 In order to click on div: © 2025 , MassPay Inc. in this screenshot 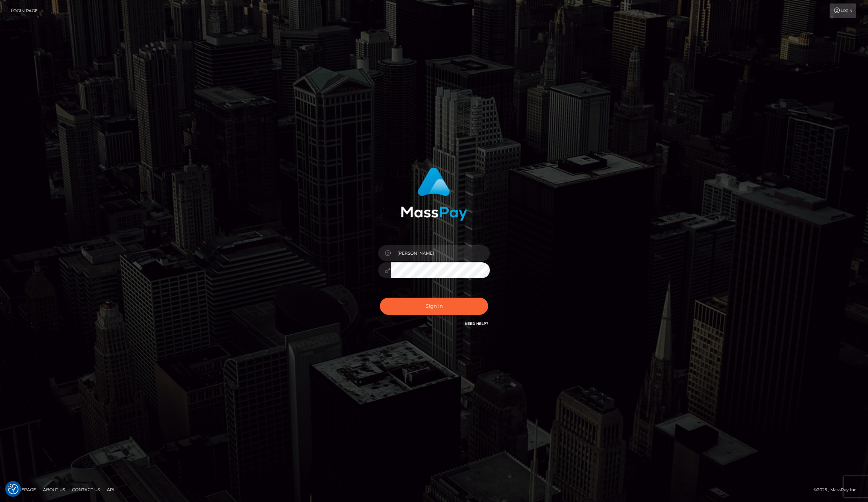, I will do `click(838, 490)`.